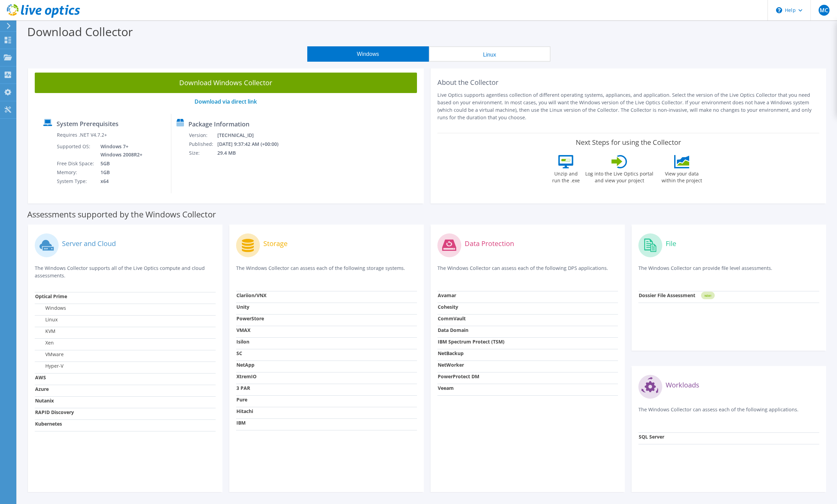 This screenshot has height=504, width=837. Describe the element at coordinates (243, 342) in the screenshot. I see `strong: Isilon` at that location.